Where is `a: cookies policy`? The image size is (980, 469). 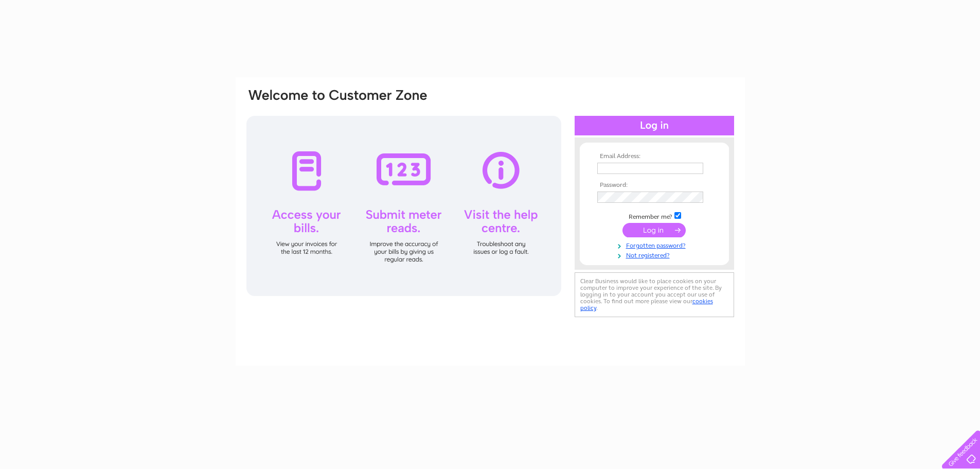
a: cookies policy is located at coordinates (647, 304).